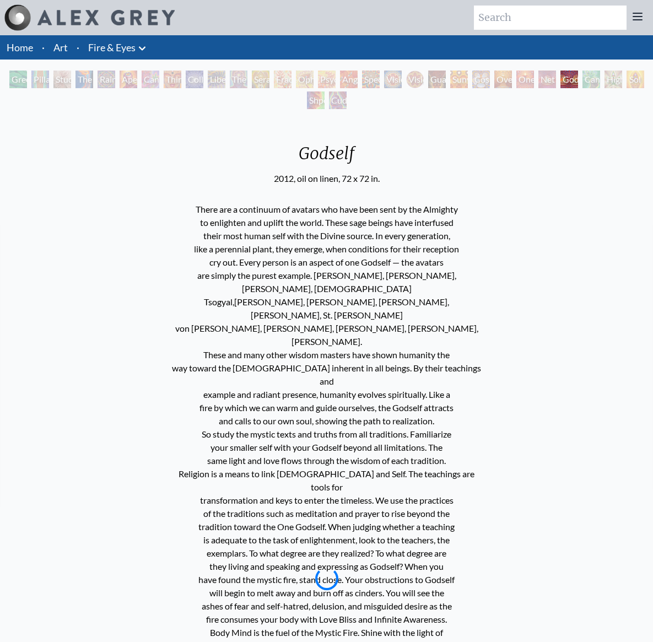 Image resolution: width=653 pixels, height=642 pixels. Describe the element at coordinates (481, 79) in the screenshot. I see `div: Cosmic Elf` at that location.